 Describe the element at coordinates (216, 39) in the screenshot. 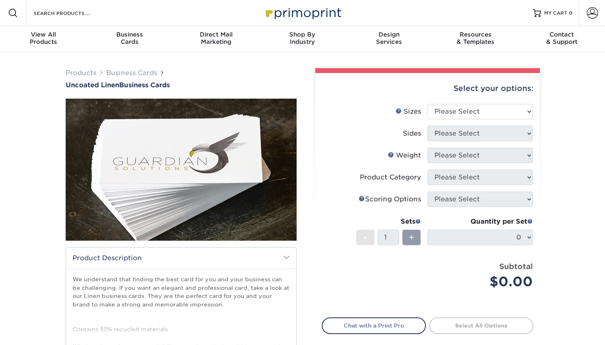

I see `a: Direct MailMarketing` at that location.